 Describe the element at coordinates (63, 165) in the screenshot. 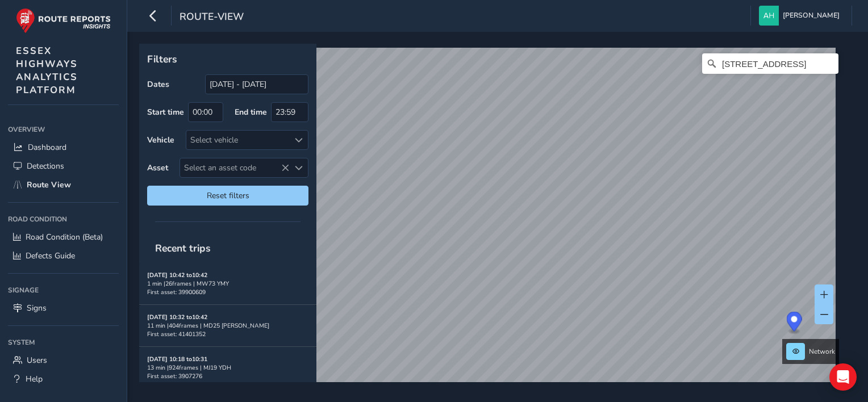

I see `a: Detections` at that location.